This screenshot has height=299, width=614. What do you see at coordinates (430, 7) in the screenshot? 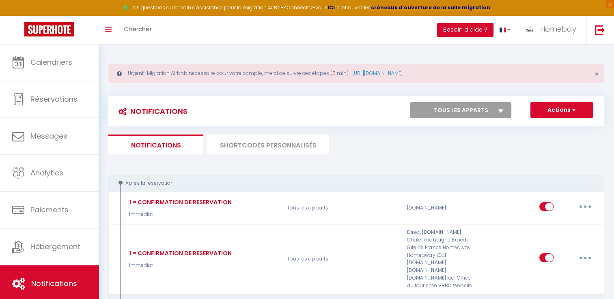
I see `strong: créneaux d'ouverture de la salle migration` at bounding box center [430, 7].